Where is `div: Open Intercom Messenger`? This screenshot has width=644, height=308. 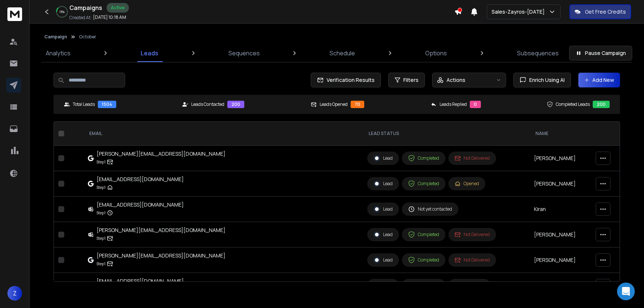
div: Open Intercom Messenger is located at coordinates (626, 292).